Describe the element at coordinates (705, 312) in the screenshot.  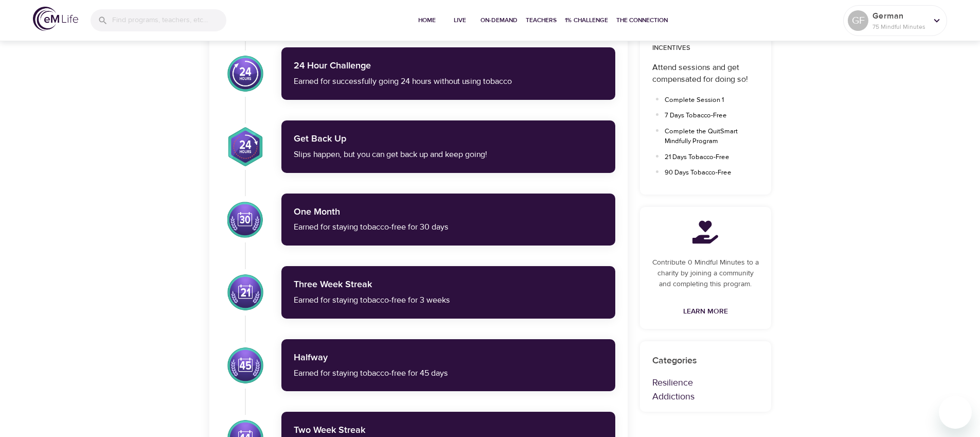
I see `span: Learn More` at that location.